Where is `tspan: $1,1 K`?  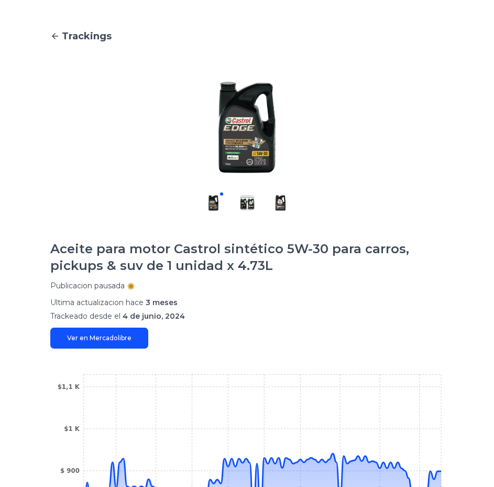
tspan: $1,1 K is located at coordinates (69, 387).